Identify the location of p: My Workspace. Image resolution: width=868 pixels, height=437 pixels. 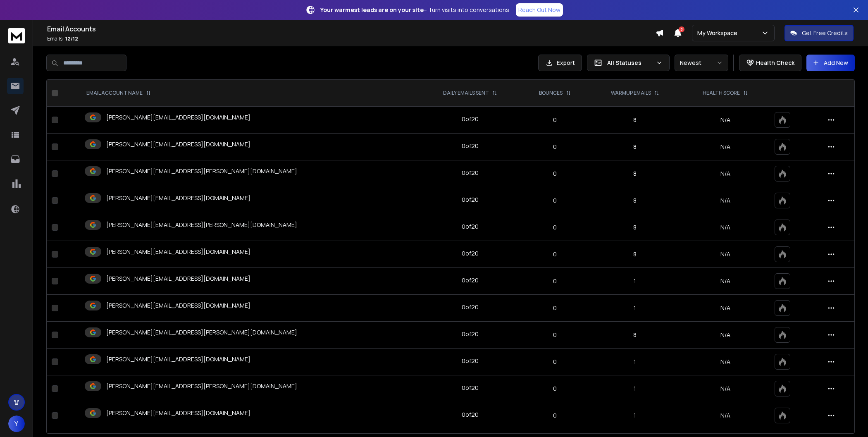
(719, 33).